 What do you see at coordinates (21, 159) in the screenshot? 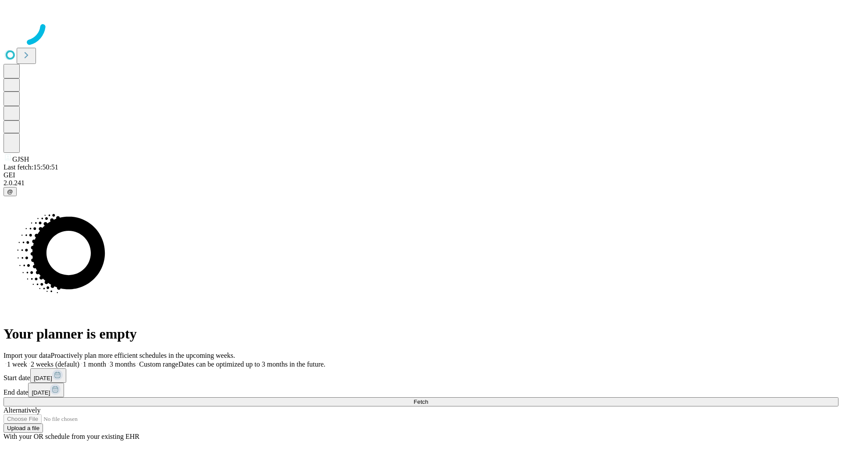
I see `span: GJSH` at bounding box center [21, 159].